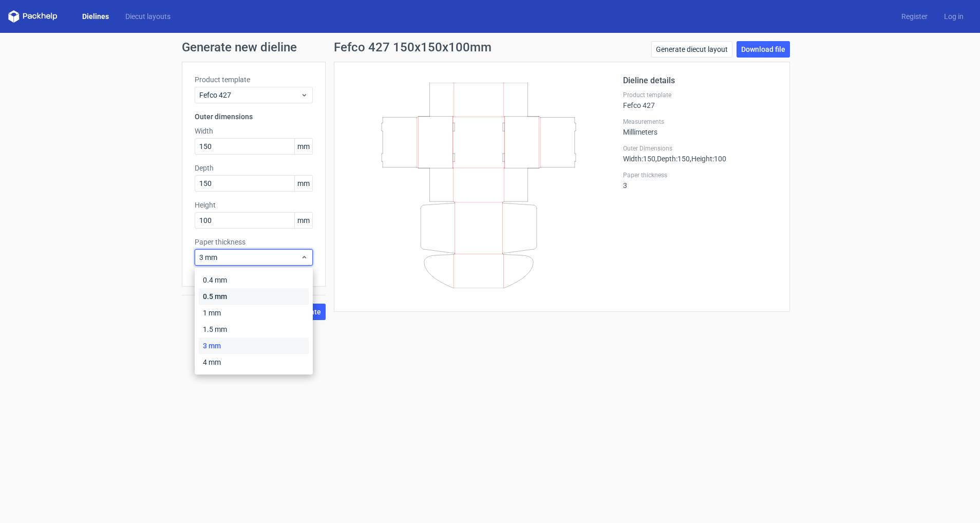 The image size is (980, 523). Describe the element at coordinates (254, 312) in the screenshot. I see `div: 1 mm` at that location.